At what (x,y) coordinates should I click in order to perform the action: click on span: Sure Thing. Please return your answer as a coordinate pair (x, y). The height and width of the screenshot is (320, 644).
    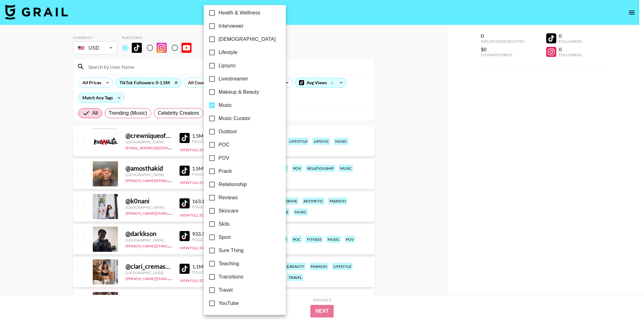
    Looking at the image, I should click on (231, 250).